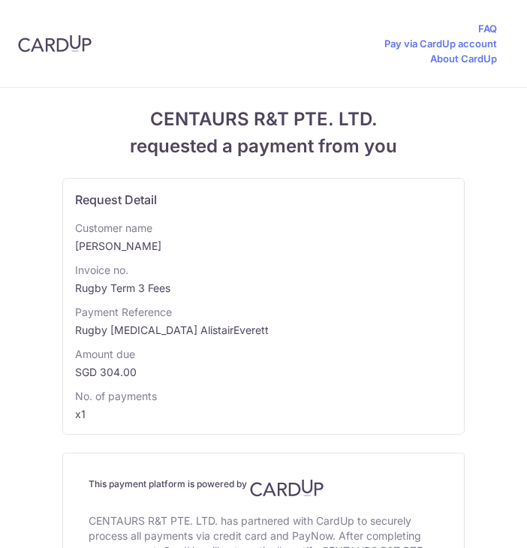 The height and width of the screenshot is (548, 527). Describe the element at coordinates (123, 312) in the screenshot. I see `span: translation missing: en.payment_reference` at that location.